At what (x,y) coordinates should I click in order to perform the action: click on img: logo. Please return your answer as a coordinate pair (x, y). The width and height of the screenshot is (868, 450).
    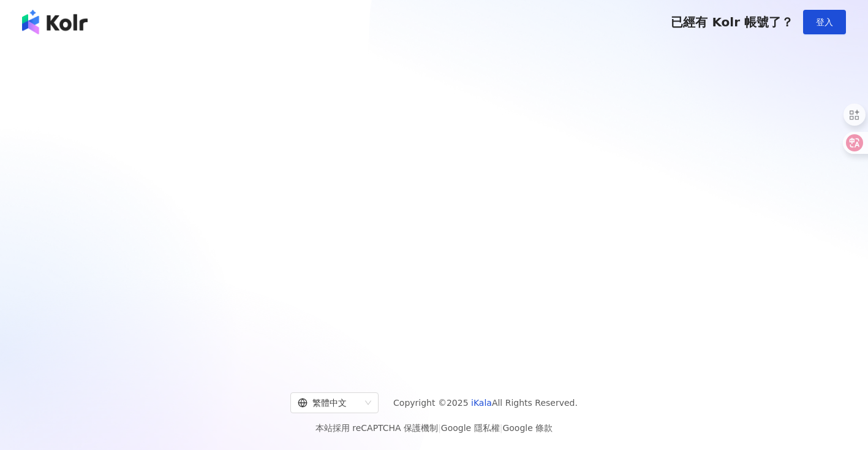
    Looking at the image, I should click on (55, 22).